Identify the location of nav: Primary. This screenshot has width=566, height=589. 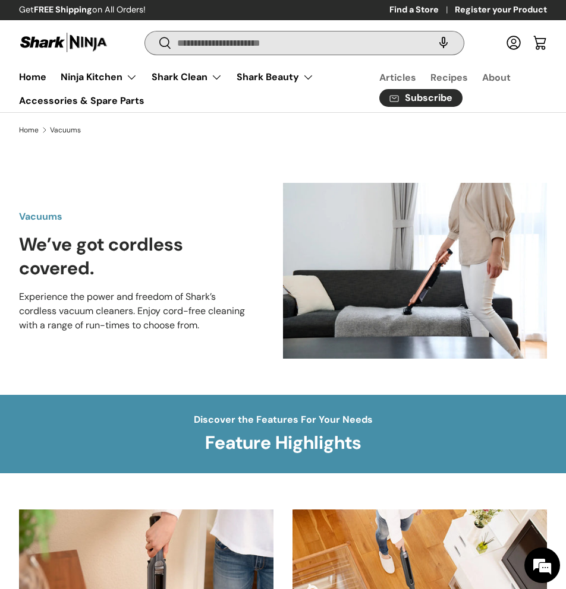
(185, 89).